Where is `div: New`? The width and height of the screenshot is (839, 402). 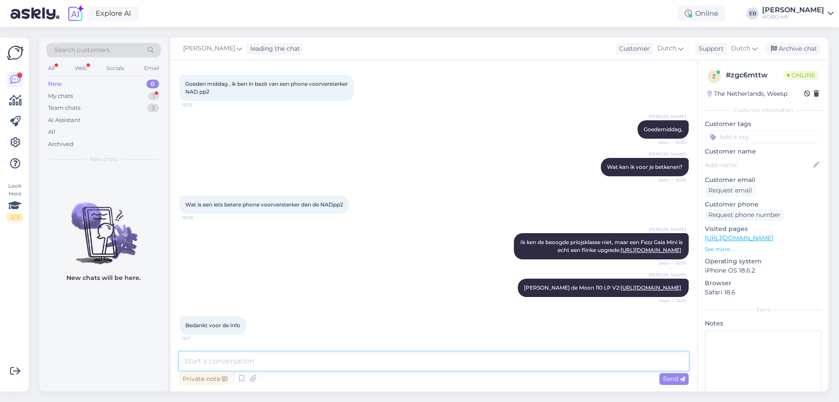 div: New is located at coordinates (55, 84).